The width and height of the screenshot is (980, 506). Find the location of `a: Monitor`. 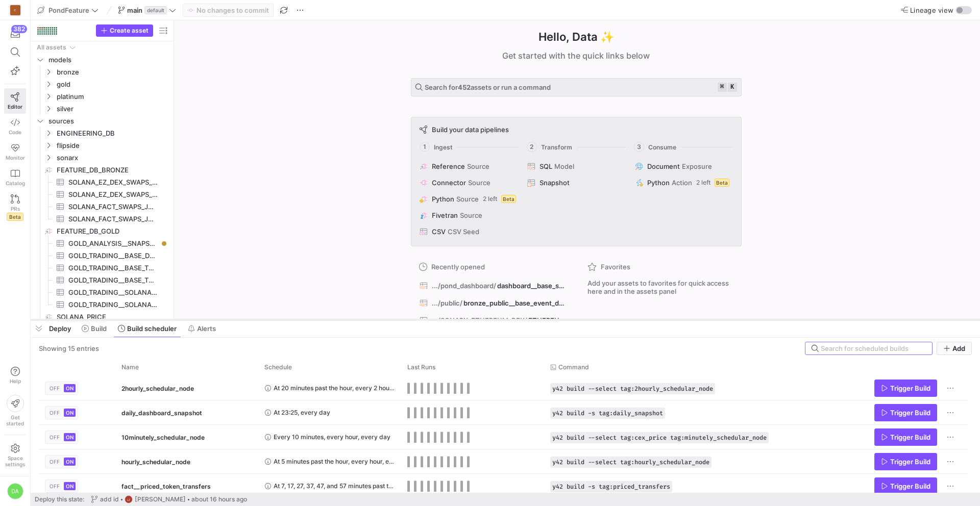

a: Monitor is located at coordinates (15, 152).